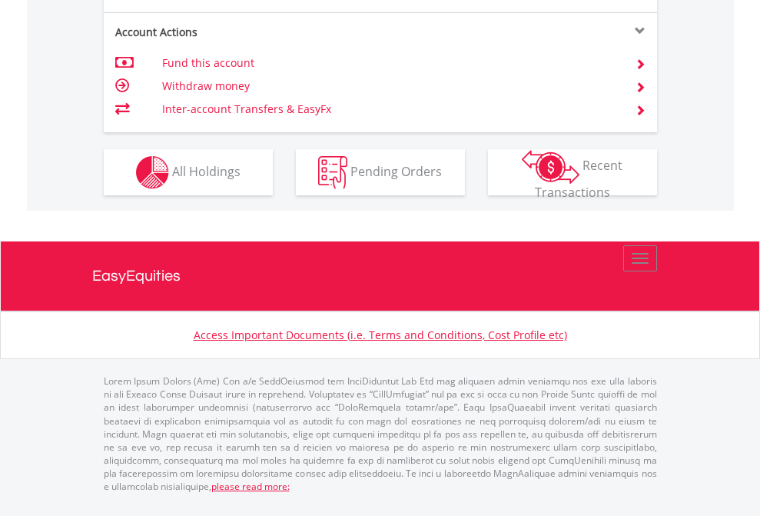 This screenshot has width=760, height=516. What do you see at coordinates (389, 109) in the screenshot?
I see `td: Inter-account Transfers & EasyFx` at bounding box center [389, 109].